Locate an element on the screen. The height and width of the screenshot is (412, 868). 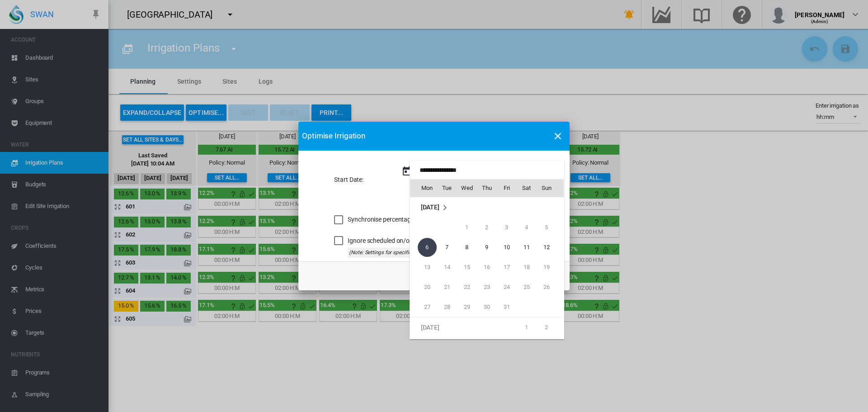
span: 6 is located at coordinates (427, 247).